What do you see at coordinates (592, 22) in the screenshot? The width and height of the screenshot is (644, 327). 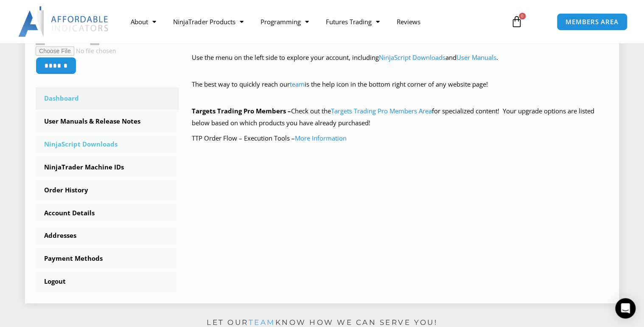 I see `a: MEMBERS AREA` at bounding box center [592, 22].